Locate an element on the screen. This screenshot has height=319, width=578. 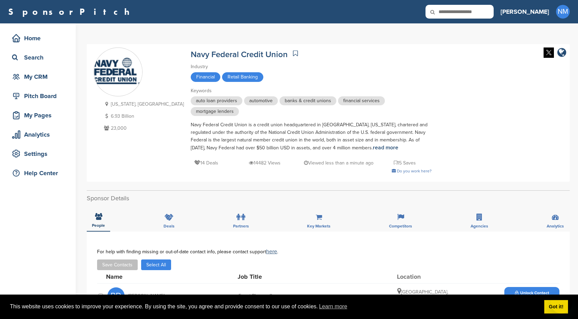
span: People is located at coordinates (98, 225).